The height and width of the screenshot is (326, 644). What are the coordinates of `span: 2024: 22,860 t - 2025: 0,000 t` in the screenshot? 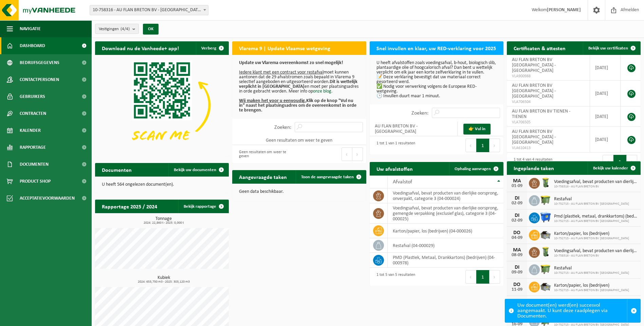 It's located at (163, 223).